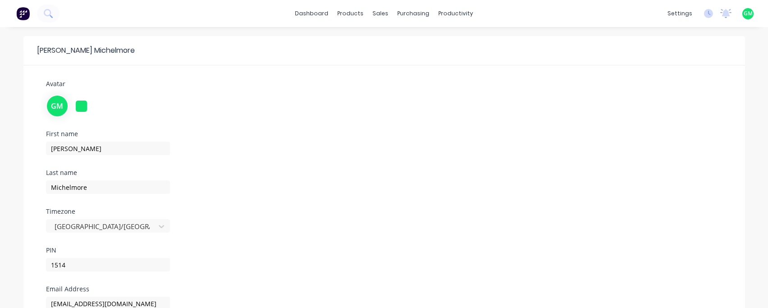 The height and width of the screenshot is (308, 768). I want to click on div: PIN, so click(154, 250).